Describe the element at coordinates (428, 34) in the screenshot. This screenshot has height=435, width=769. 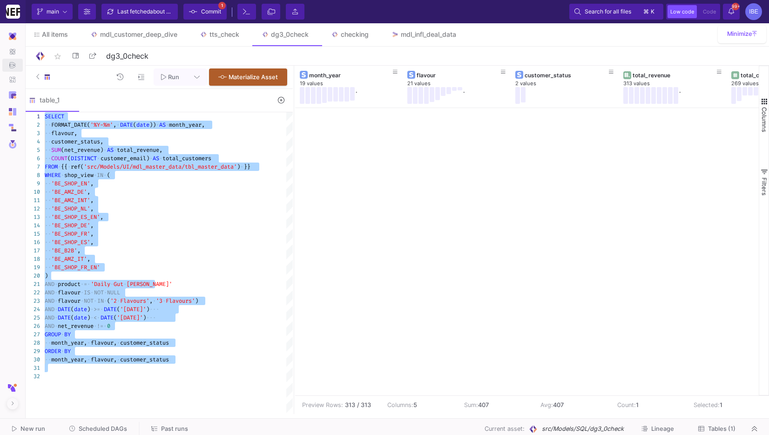
I see `div: mdl_infl_deal_data` at that location.